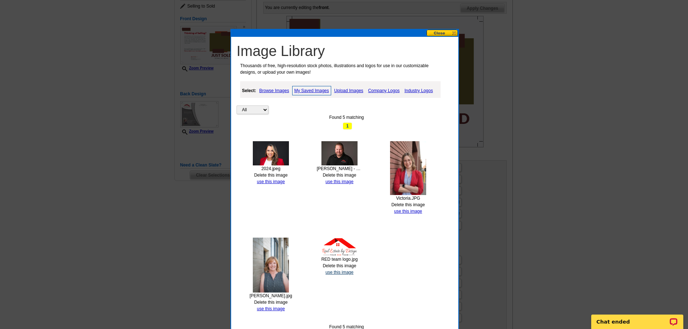  I want to click on p: Chat ended, so click(46, 16).